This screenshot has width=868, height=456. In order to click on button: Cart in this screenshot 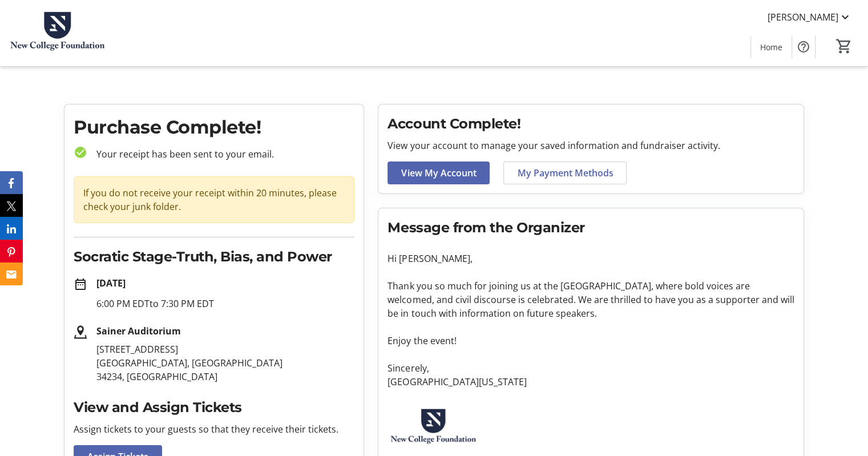, I will do `click(844, 46)`.